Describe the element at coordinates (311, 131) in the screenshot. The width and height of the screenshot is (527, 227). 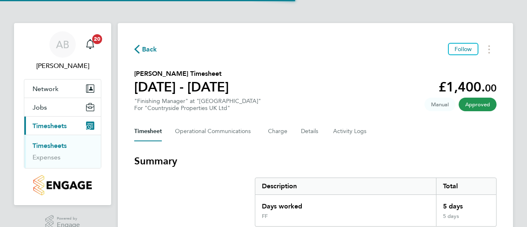
I see `button: Details` at that location.